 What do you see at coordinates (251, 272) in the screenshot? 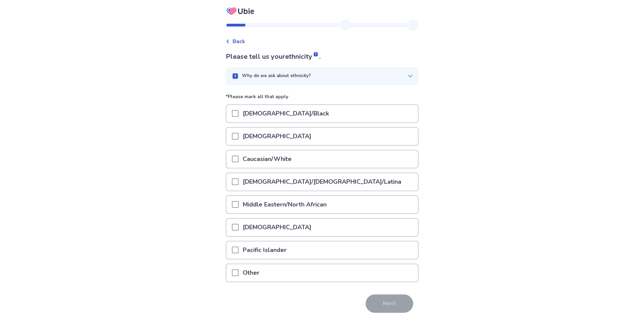
I see `p: Other` at bounding box center [251, 272].